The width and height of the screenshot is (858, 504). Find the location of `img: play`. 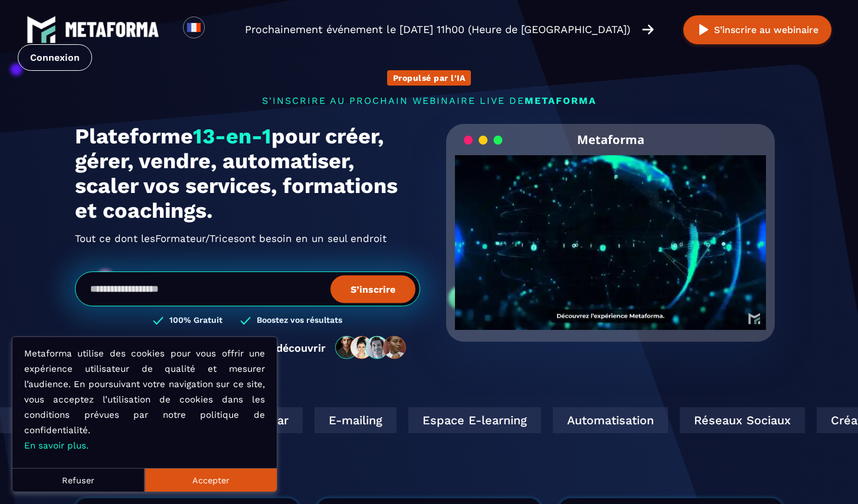

img: play is located at coordinates (704, 30).